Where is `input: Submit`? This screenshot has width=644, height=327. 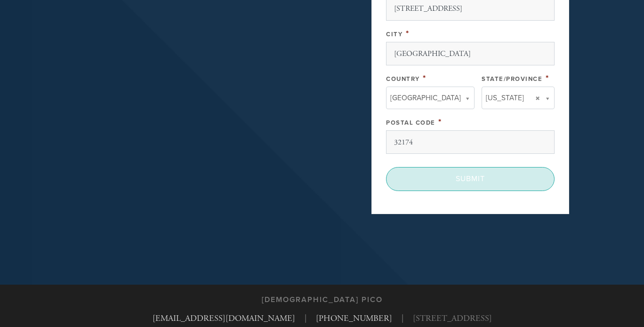 input: Submit is located at coordinates (470, 179).